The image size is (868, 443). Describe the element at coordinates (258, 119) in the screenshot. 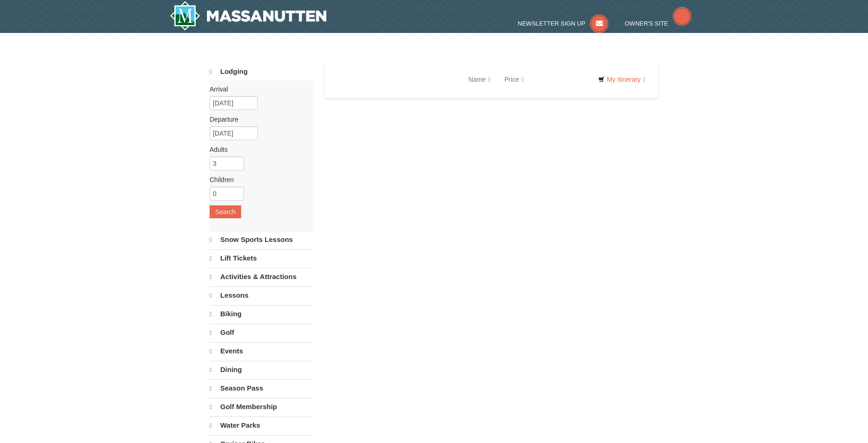

I see `label: Departure` at that location.